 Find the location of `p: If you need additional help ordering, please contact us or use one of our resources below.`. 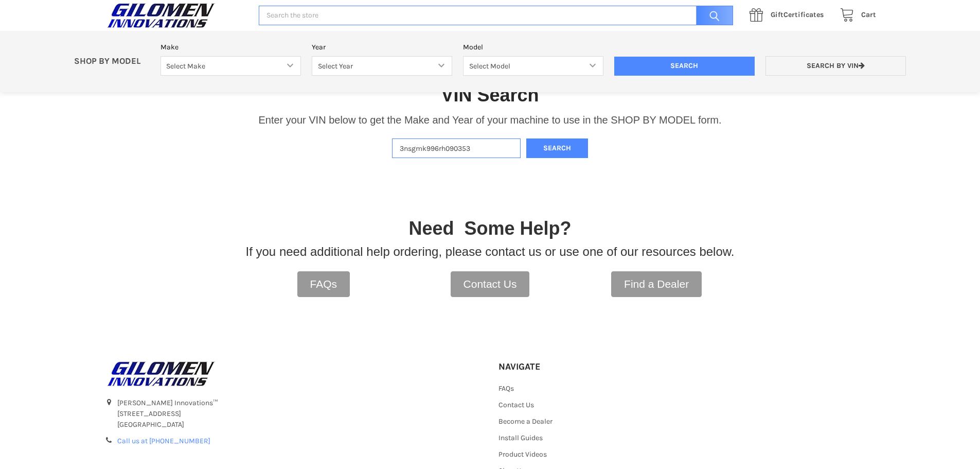

p: If you need additional help ordering, please contact us or use one of our resources below. is located at coordinates (490, 252).